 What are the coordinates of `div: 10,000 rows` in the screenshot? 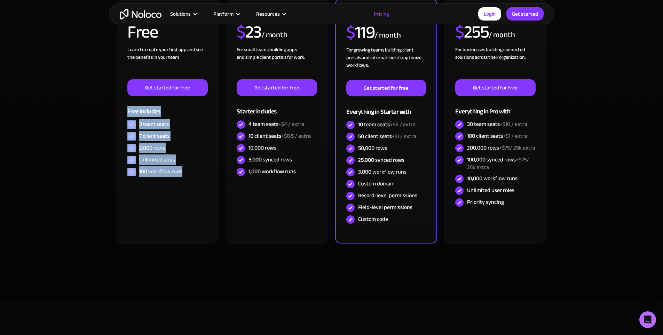 It's located at (263, 148).